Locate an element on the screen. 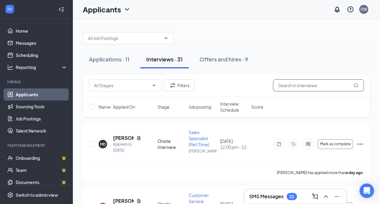  a: Sourcing Tools is located at coordinates (41, 106).